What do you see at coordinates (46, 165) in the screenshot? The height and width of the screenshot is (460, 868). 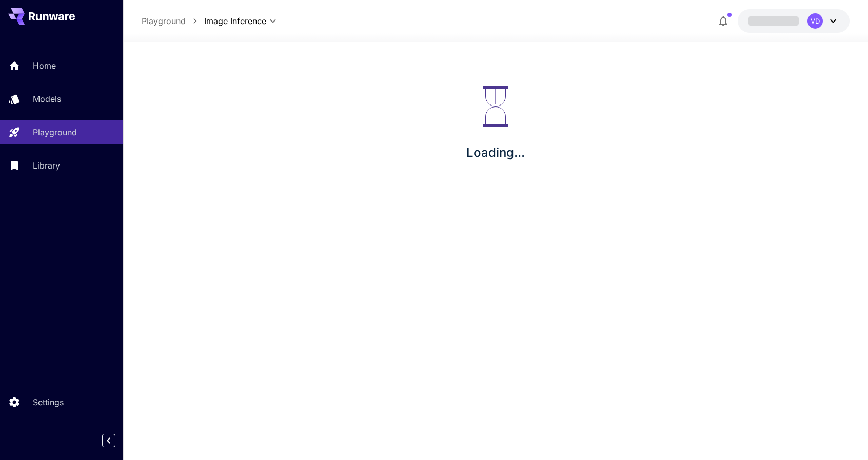 I see `p: Library` at bounding box center [46, 165].